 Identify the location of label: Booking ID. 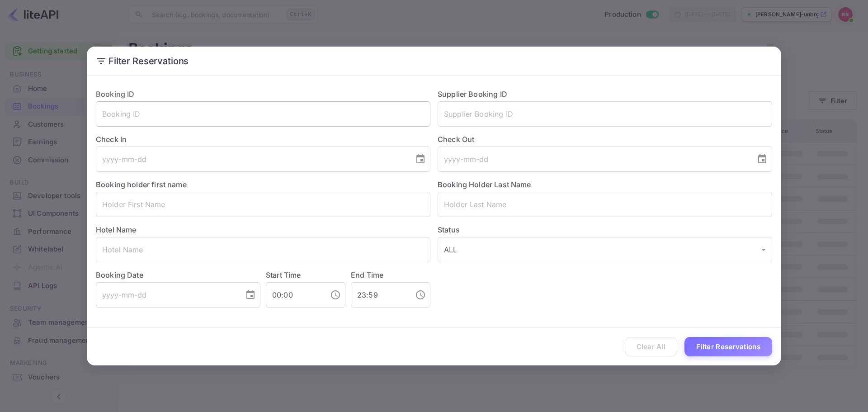
(115, 94).